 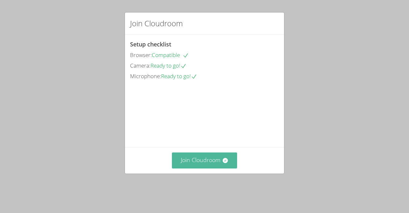 What do you see at coordinates (145, 76) in the screenshot?
I see `span: Microphone:` at bounding box center [145, 76].